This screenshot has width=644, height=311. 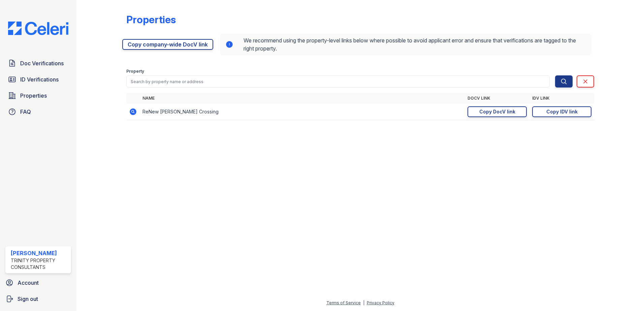 I want to click on span: ID Verifications, so click(x=39, y=80).